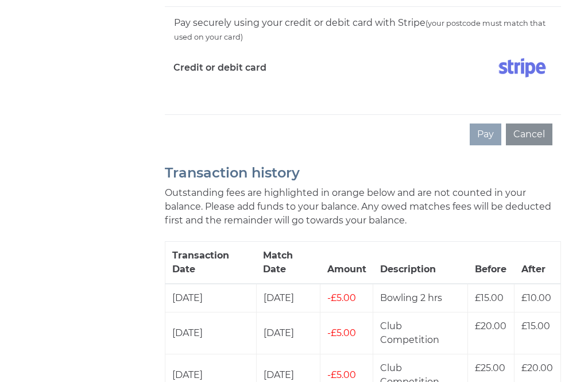 Image resolution: width=588 pixels, height=382 pixels. What do you see at coordinates (537, 297) in the screenshot?
I see `span: £10.00` at bounding box center [537, 297].